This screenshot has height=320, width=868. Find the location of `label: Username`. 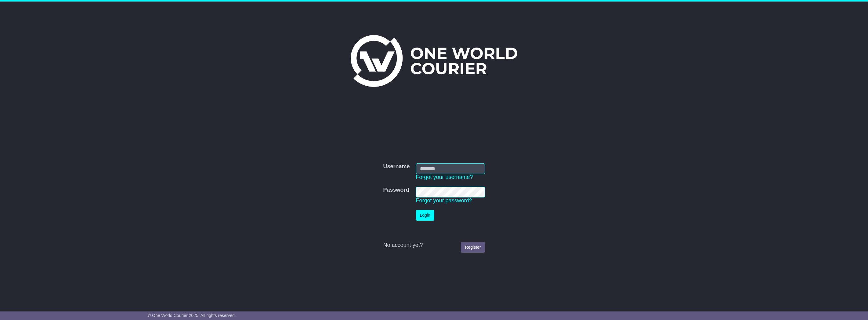

label: Username is located at coordinates (396, 166).